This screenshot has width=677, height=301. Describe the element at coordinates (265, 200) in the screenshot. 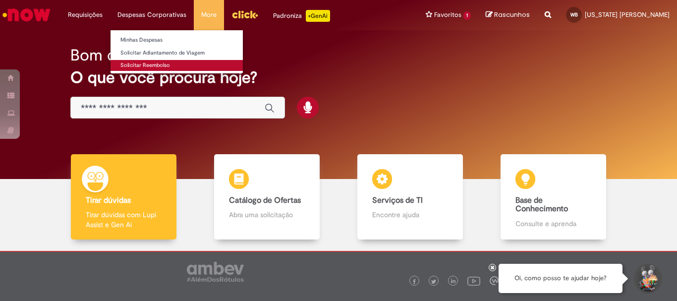

I see `b: Catálogo de Ofertas` at that location.